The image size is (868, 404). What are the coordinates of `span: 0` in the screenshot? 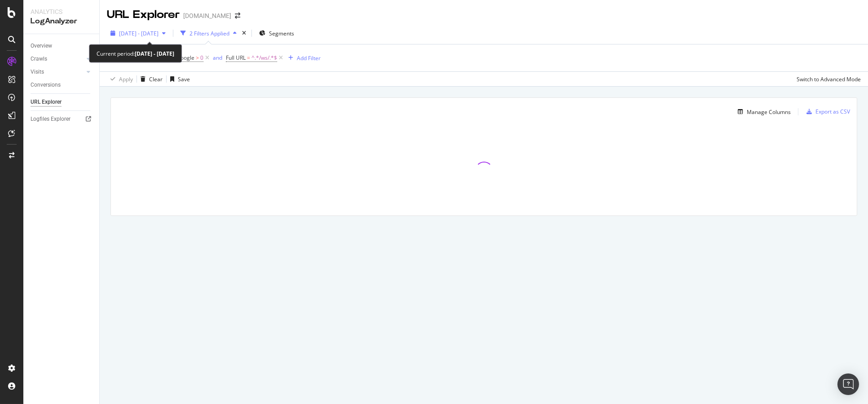 It's located at (202, 58).